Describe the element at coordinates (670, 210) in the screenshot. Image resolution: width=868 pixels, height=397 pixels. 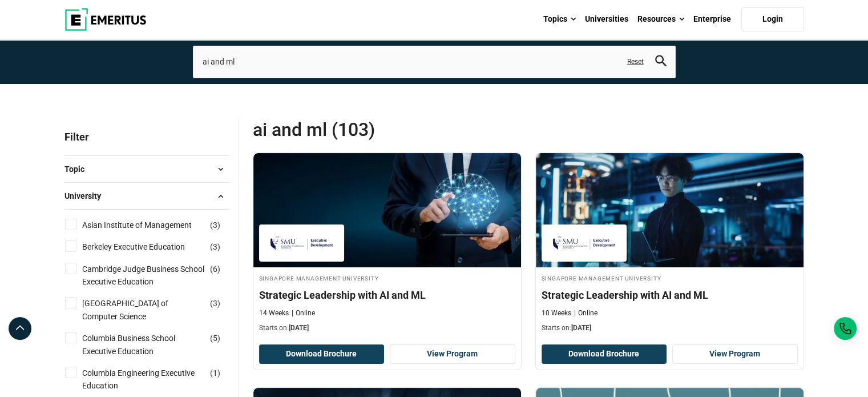
I see `img: Strategic Leadership with AI and ML | Online AI and Machine Learning Course` at that location.